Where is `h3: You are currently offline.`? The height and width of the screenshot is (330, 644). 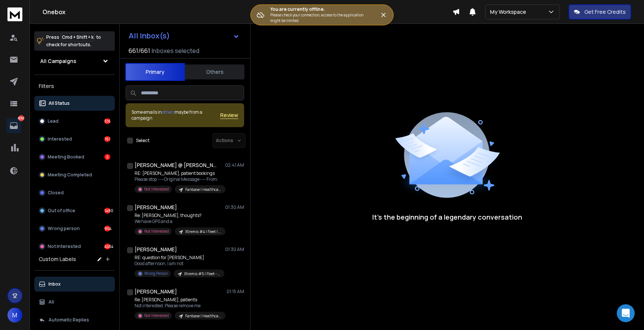
h3: You are currently offline. is located at coordinates (319, 9).